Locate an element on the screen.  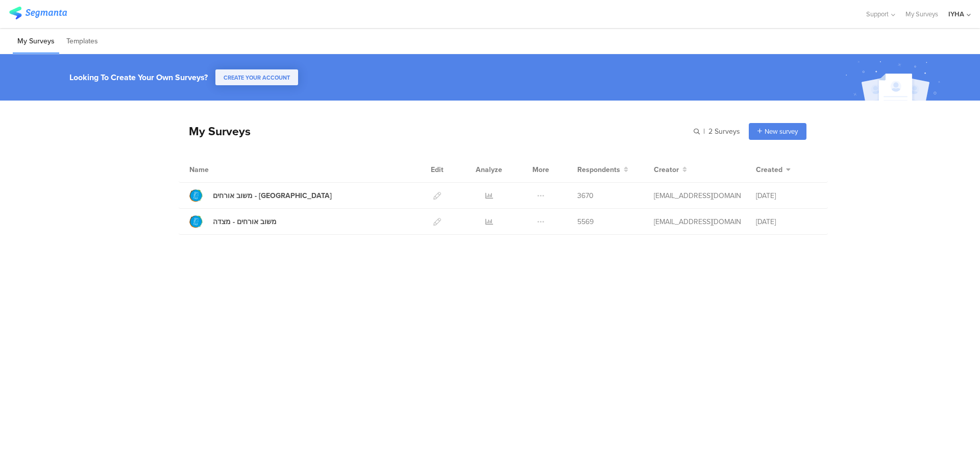
button: CREATE YOUR ACCOUNT is located at coordinates (257, 77).